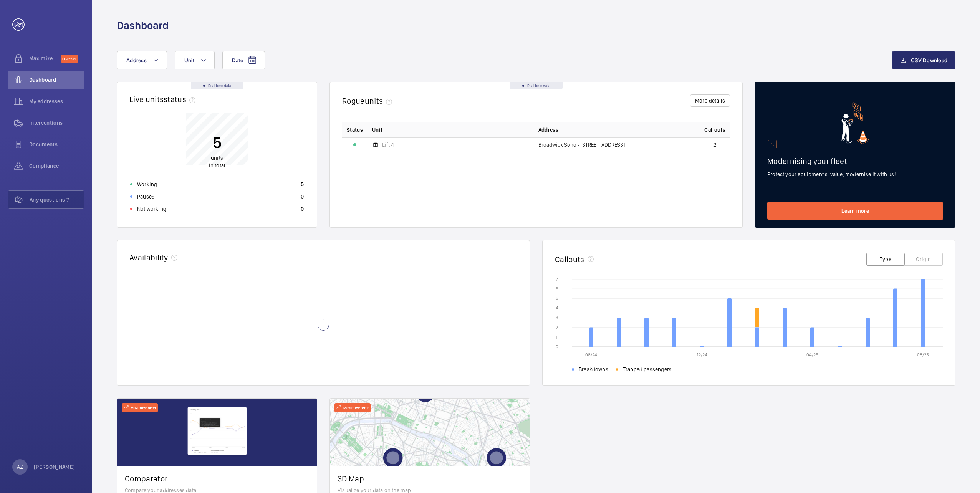  What do you see at coordinates (557, 318) in the screenshot?
I see `text: 3` at bounding box center [557, 318].